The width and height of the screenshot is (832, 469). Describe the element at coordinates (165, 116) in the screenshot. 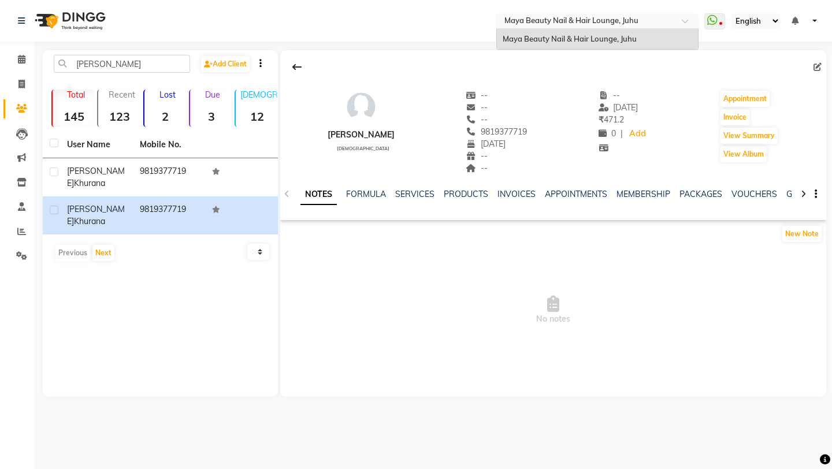

I see `strong: 2` at that location.